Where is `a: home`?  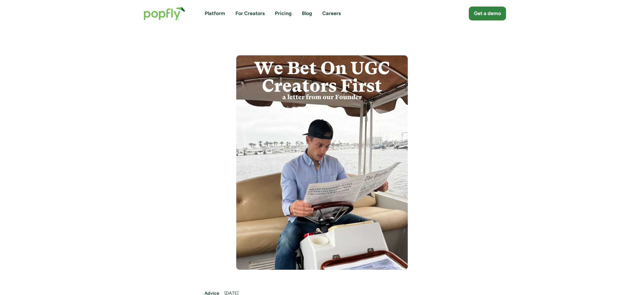 a: home is located at coordinates (164, 13).